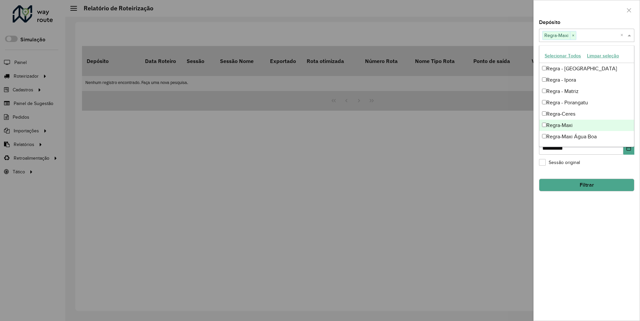 This screenshot has width=640, height=321. Describe the element at coordinates (587, 125) in the screenshot. I see `div: Regra-Maxi` at that location.